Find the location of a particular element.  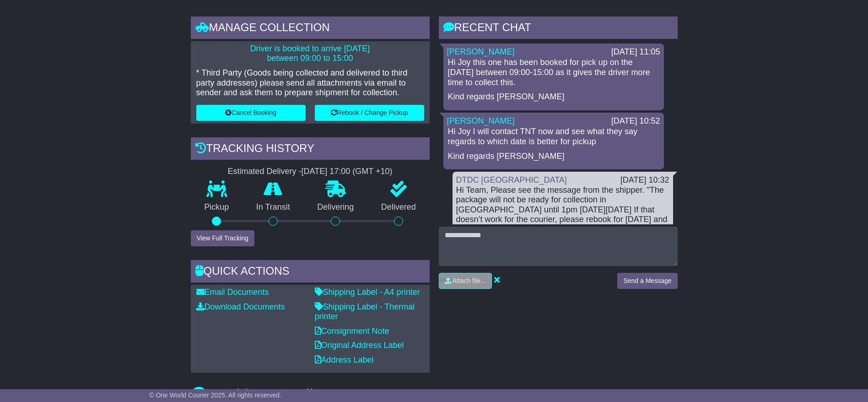

div: Quick Actions is located at coordinates (310, 272).